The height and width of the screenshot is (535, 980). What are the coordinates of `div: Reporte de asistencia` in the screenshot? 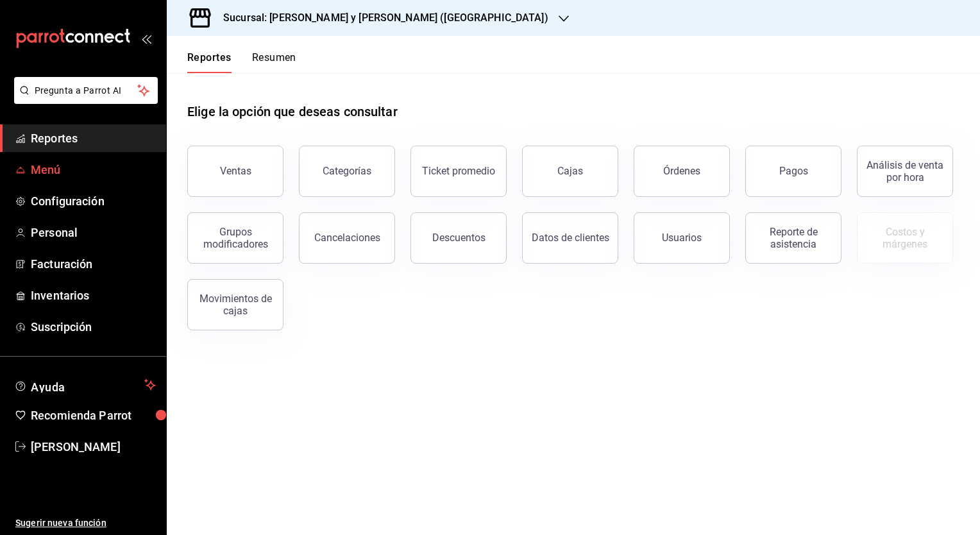 It's located at (793, 238).